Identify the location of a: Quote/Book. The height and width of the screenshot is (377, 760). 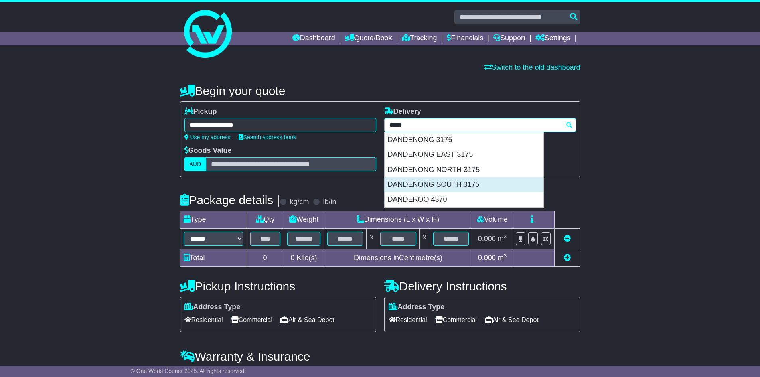
(368, 39).